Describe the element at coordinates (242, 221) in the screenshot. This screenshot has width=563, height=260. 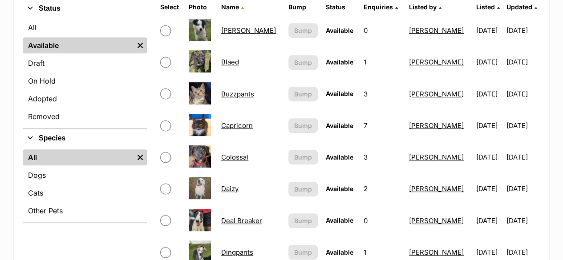
I see `a: Deal Breaker` at that location.